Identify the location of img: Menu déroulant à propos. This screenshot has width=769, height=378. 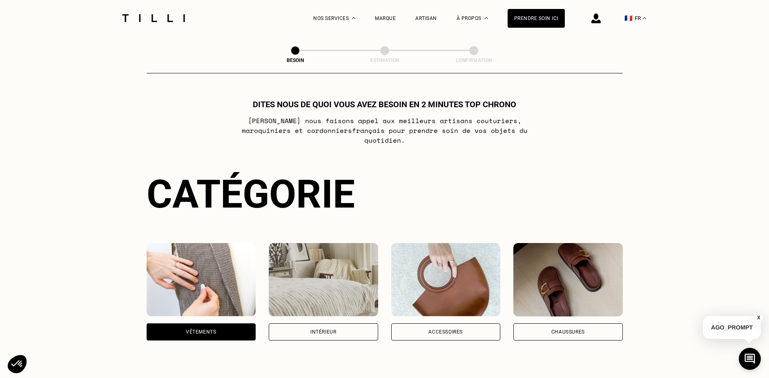
(486, 18).